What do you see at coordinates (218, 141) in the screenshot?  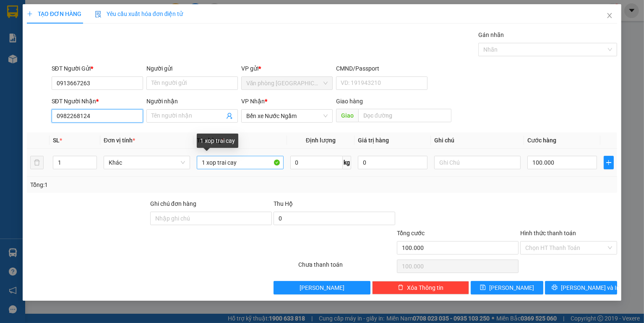 I see `div: 1 xop trai cay` at bounding box center [218, 141].